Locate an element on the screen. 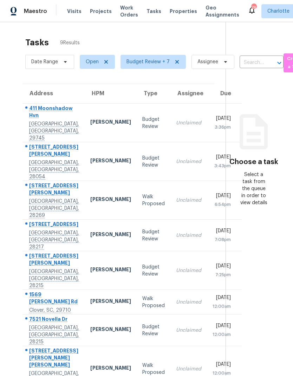 This screenshot has height=376, width=293. th: HPM is located at coordinates (111, 94).